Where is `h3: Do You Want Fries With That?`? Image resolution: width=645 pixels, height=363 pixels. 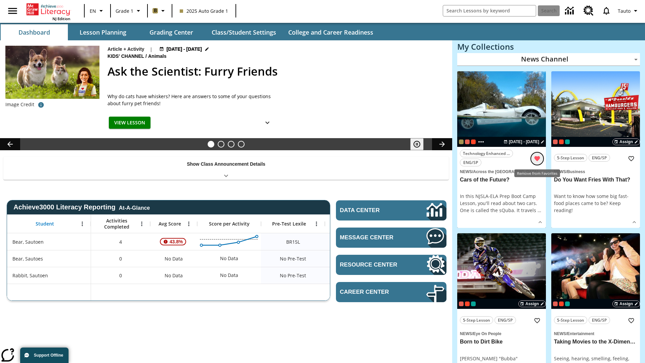 h3: Do You Want Fries With That? is located at coordinates (596, 180).